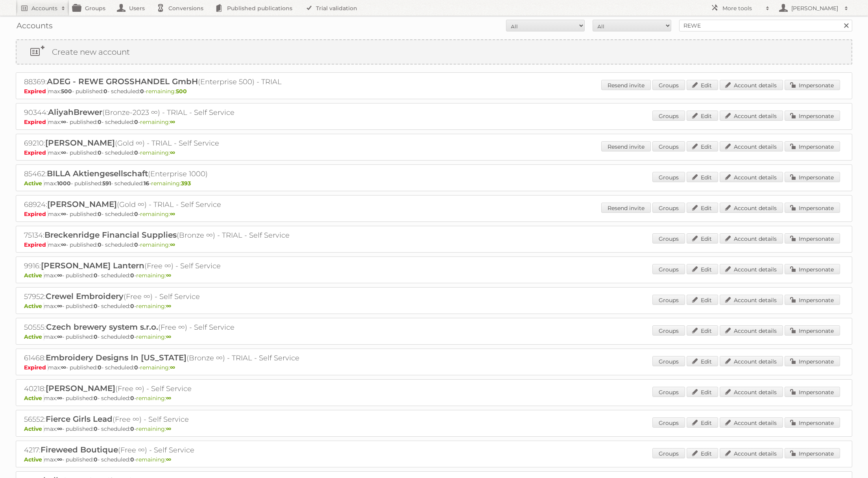 This screenshot has width=868, height=478. I want to click on span: Fireweed Boutique, so click(79, 450).